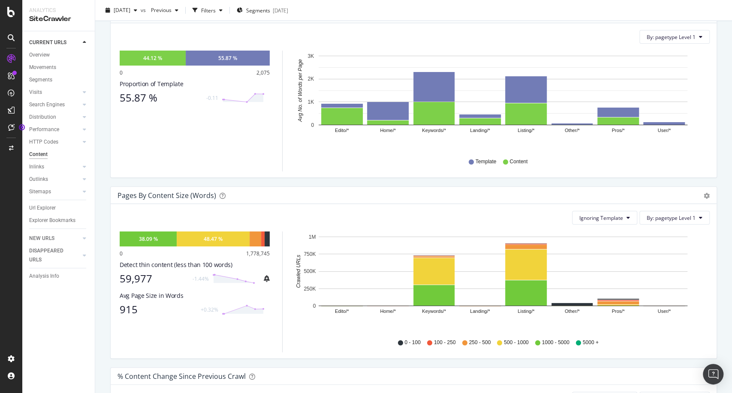 This screenshot has width=732, height=393. Describe the element at coordinates (300, 90) in the screenshot. I see `text: Avg No. of Words per Page` at that location.